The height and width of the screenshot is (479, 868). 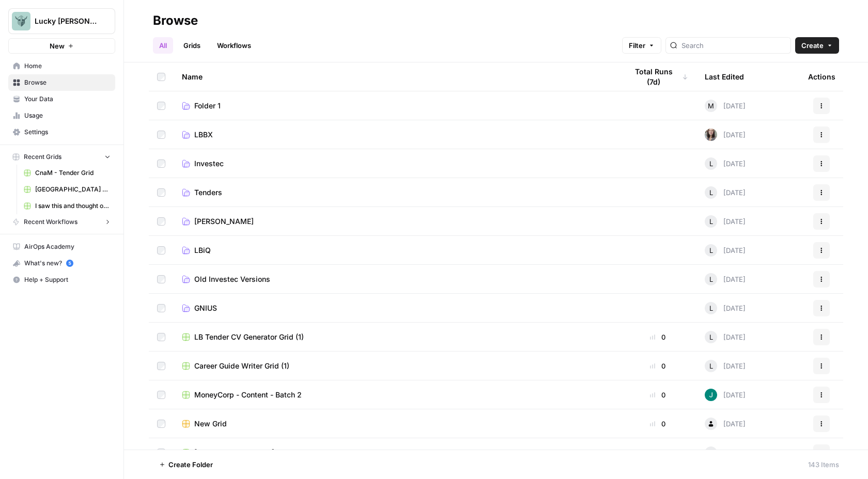 I want to click on a: Career Guide Writer Grid (1), so click(x=396, y=366).